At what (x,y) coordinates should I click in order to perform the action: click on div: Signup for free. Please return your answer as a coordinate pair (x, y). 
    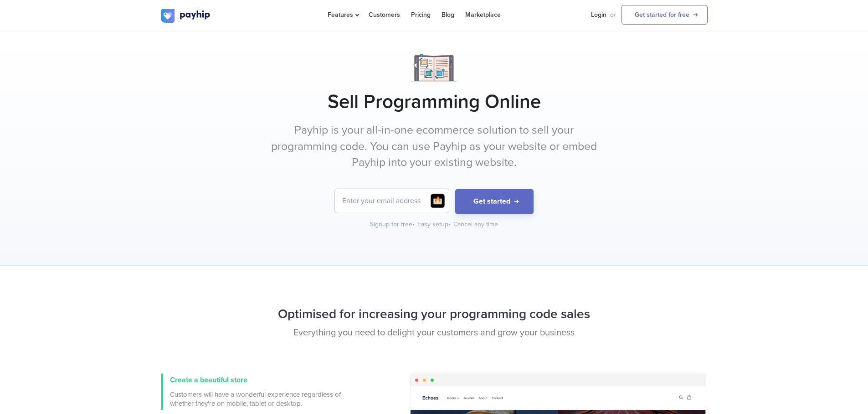
    Looking at the image, I should click on (393, 225).